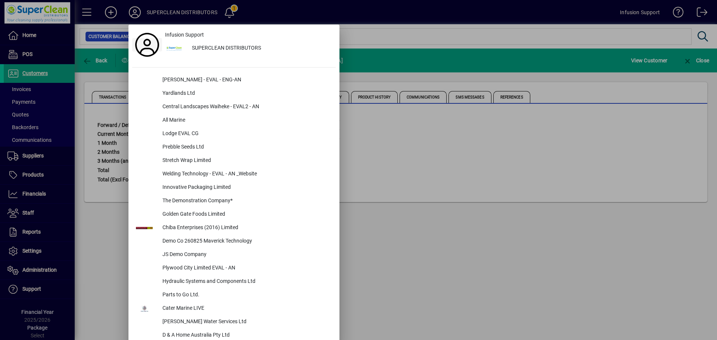 This screenshot has width=717, height=340. I want to click on a: Profile, so click(147, 45).